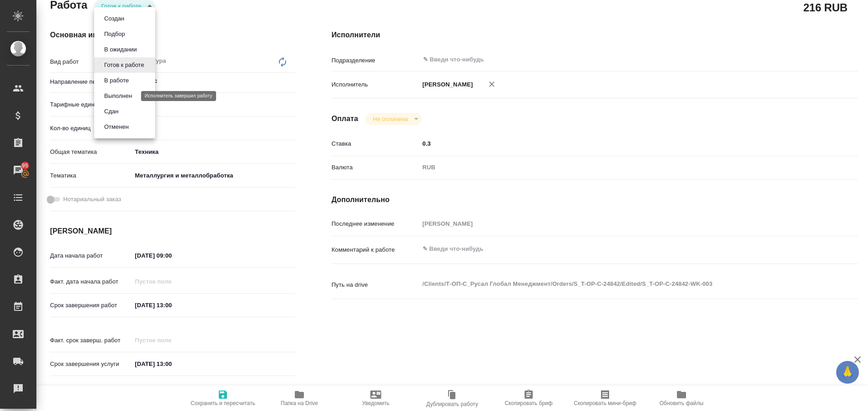  Describe the element at coordinates (111, 111) in the screenshot. I see `button: Сдан` at that location.